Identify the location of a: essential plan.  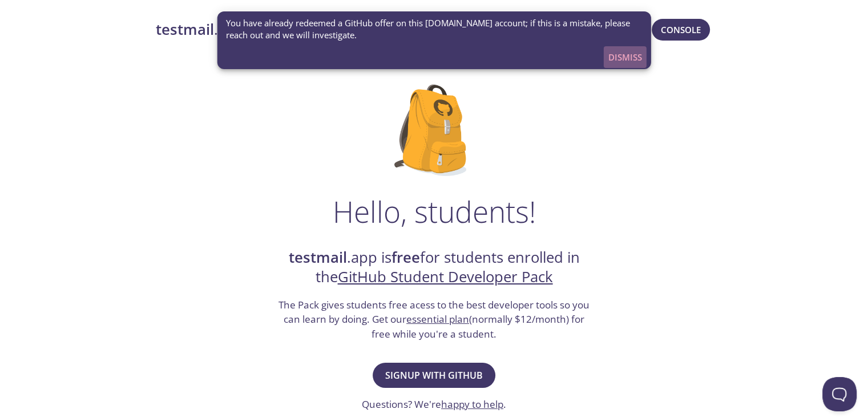
(437, 319).